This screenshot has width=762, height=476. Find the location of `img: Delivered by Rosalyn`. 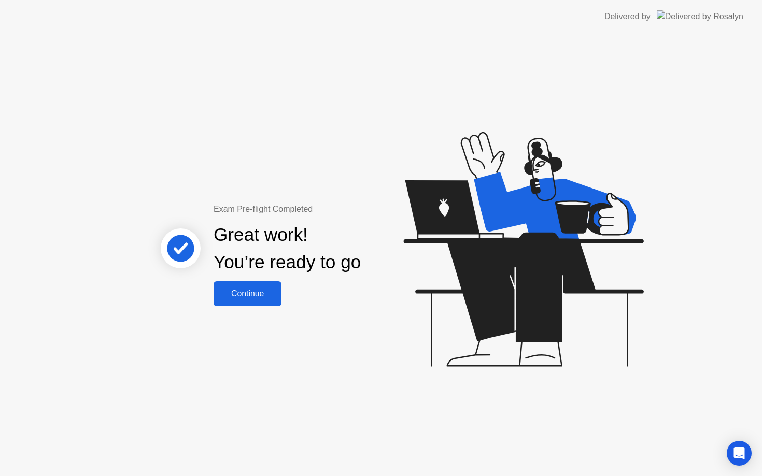

img: Delivered by Rosalyn is located at coordinates (700, 16).